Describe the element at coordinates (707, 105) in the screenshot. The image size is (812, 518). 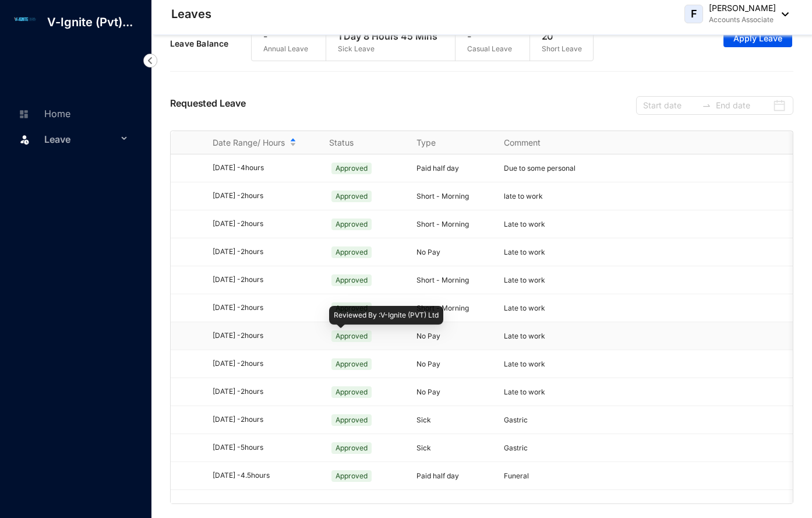
I see `span: swap-right` at that location.